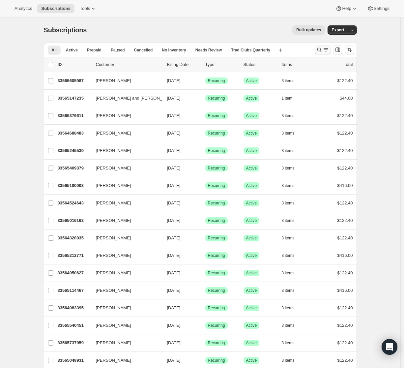 This screenshot has height=368, width=404. Describe the element at coordinates (65, 30) in the screenshot. I see `span: Subscriptions` at that location.